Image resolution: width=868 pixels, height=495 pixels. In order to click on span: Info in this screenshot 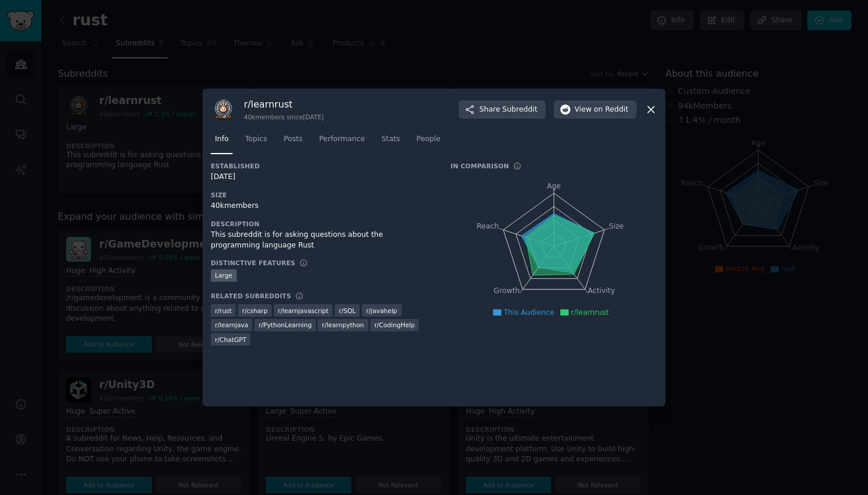, I will do `click(221, 139)`.